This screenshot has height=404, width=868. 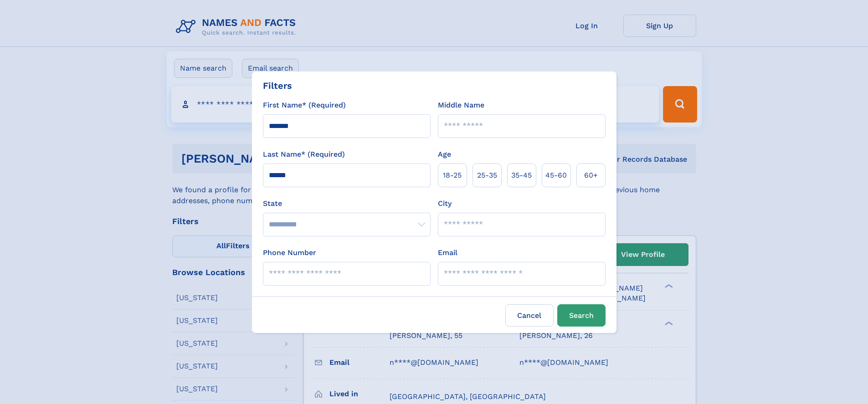 I want to click on label: City, so click(x=444, y=204).